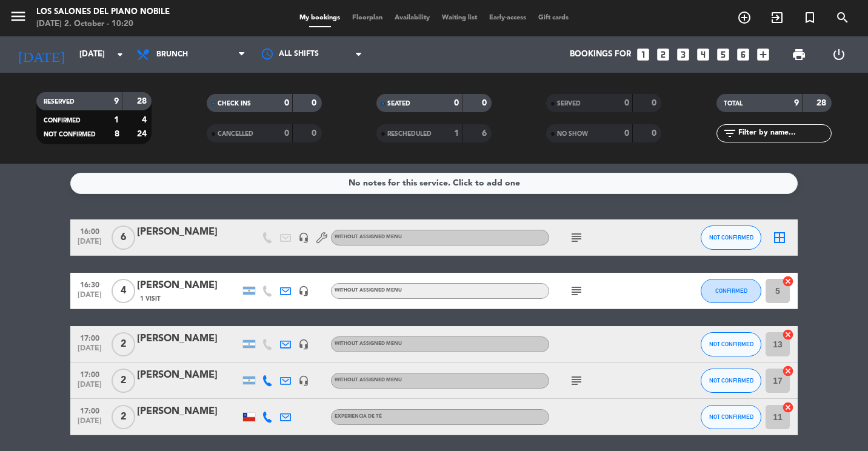  I want to click on button: CONFIRMED, so click(731, 291).